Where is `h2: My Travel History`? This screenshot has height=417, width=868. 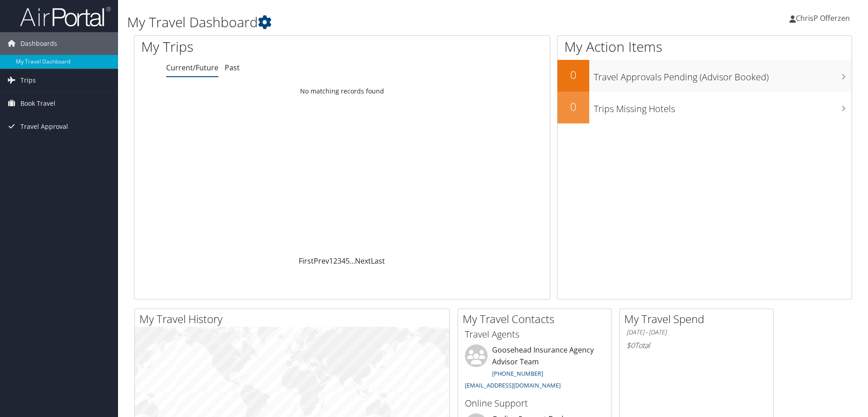
h2: My Travel History is located at coordinates (294, 319).